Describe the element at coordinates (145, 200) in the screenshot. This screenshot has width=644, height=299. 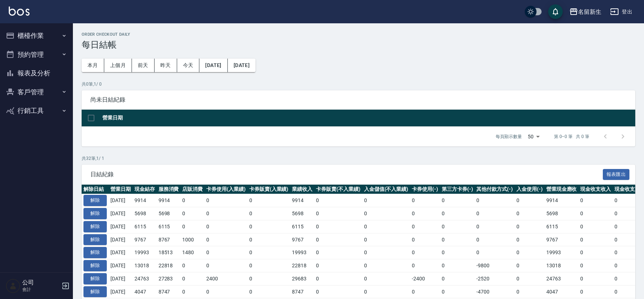
I see `td: 9914` at that location.